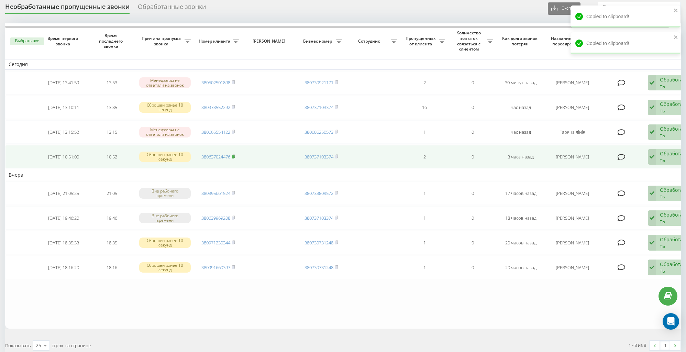 The width and height of the screenshot is (686, 352). Describe the element at coordinates (671, 322) in the screenshot. I see `div: Open Intercom Messenger` at that location.